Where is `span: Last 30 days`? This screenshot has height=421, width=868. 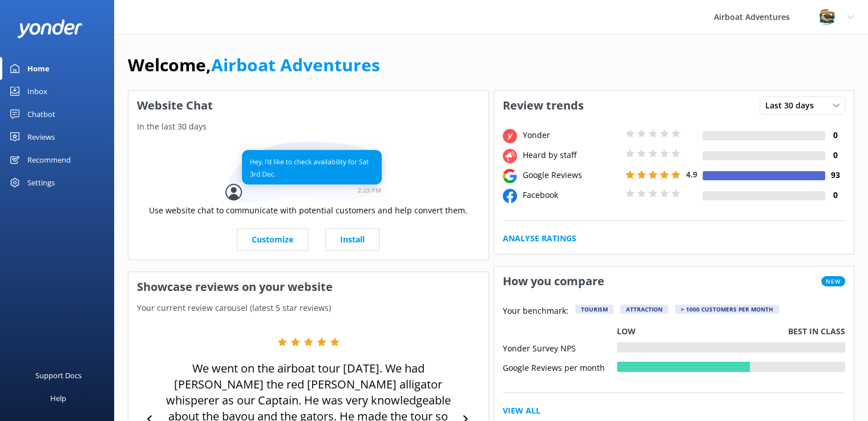 span: Last 30 days is located at coordinates (793, 106).